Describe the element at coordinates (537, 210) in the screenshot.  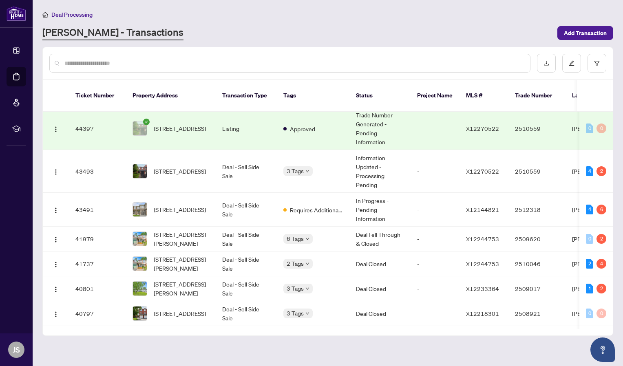
I see `td: 2512318` at that location.